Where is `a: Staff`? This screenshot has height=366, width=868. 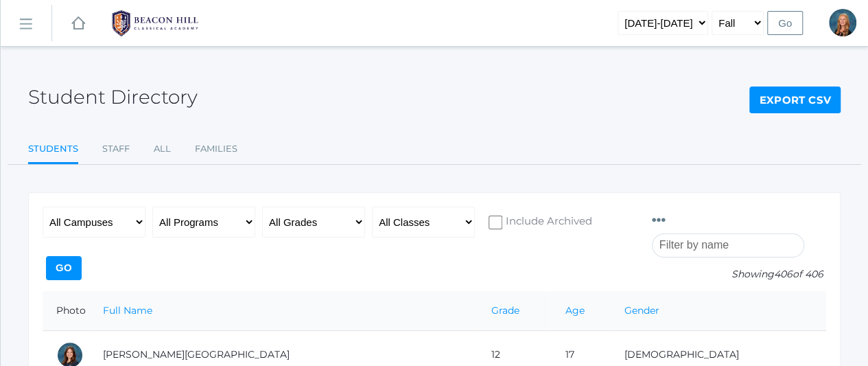
a: Staff is located at coordinates (116, 149).